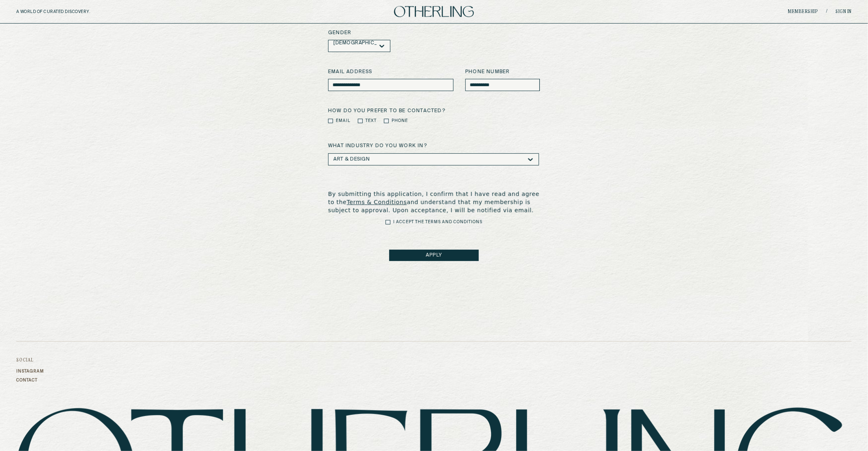 The width and height of the screenshot is (868, 451). What do you see at coordinates (378, 146) in the screenshot?
I see `label: What industry do you work in?` at bounding box center [378, 146].